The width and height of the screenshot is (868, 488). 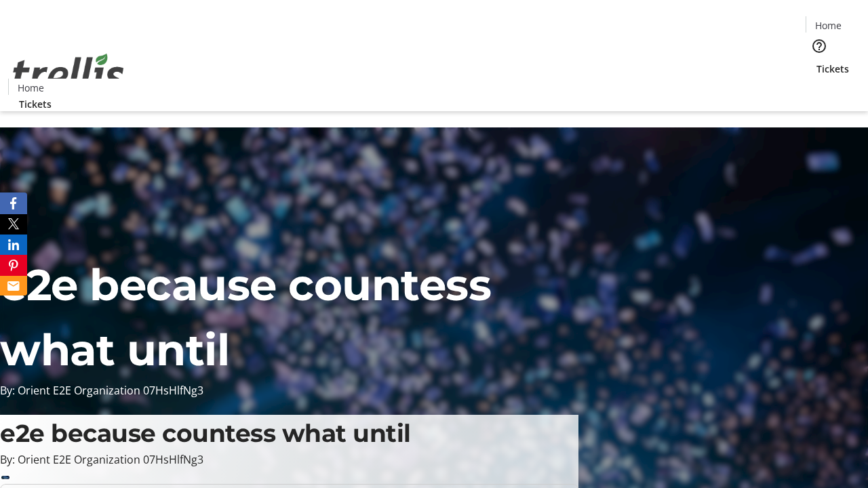 I want to click on button: Cart, so click(x=819, y=89).